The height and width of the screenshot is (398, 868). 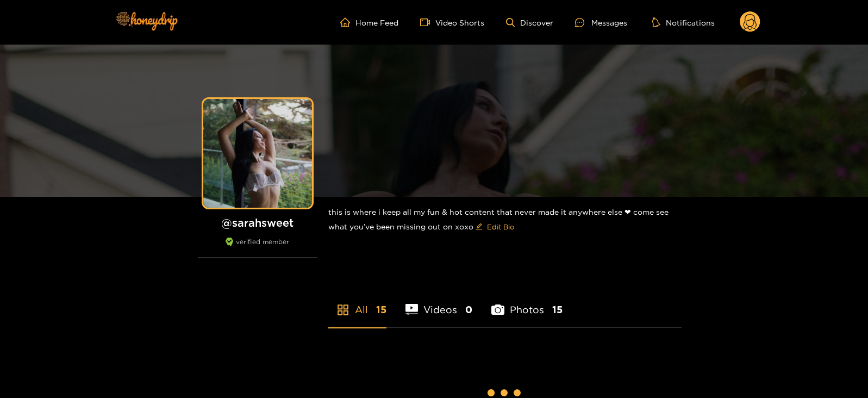 I want to click on a: Discover, so click(x=529, y=23).